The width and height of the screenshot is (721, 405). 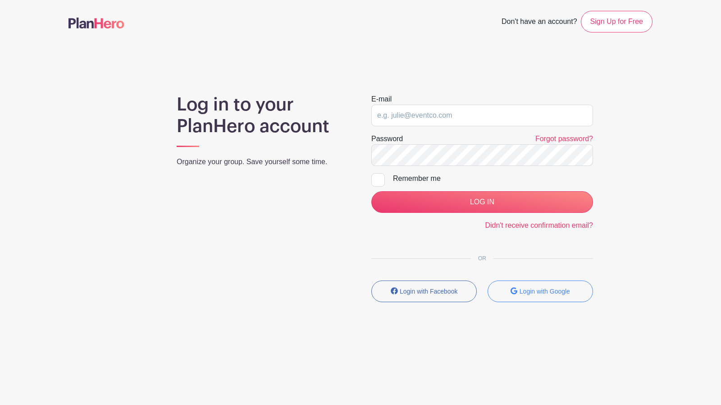 I want to click on button: Login with Facebook, so click(x=424, y=291).